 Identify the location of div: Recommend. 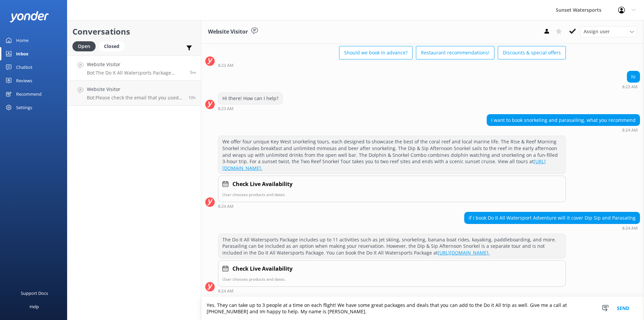
(29, 94).